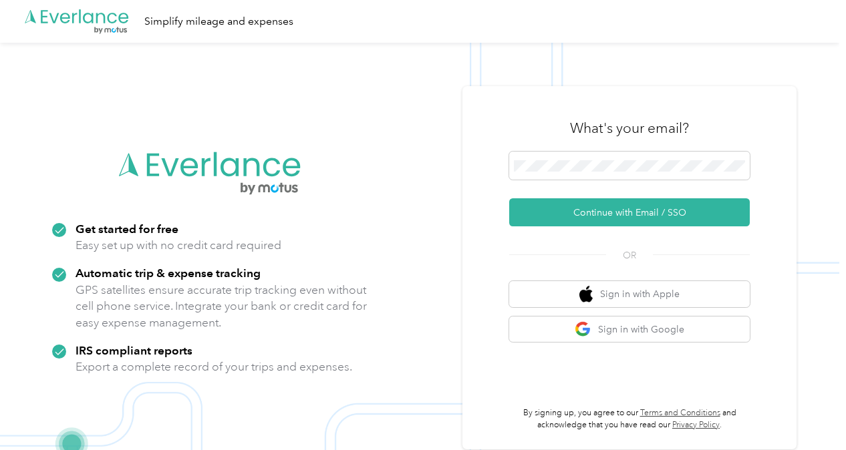 The width and height of the screenshot is (846, 450). Describe the element at coordinates (630, 419) in the screenshot. I see `p: By signing up, you agree to our and acknowledge that you have read our .` at that location.